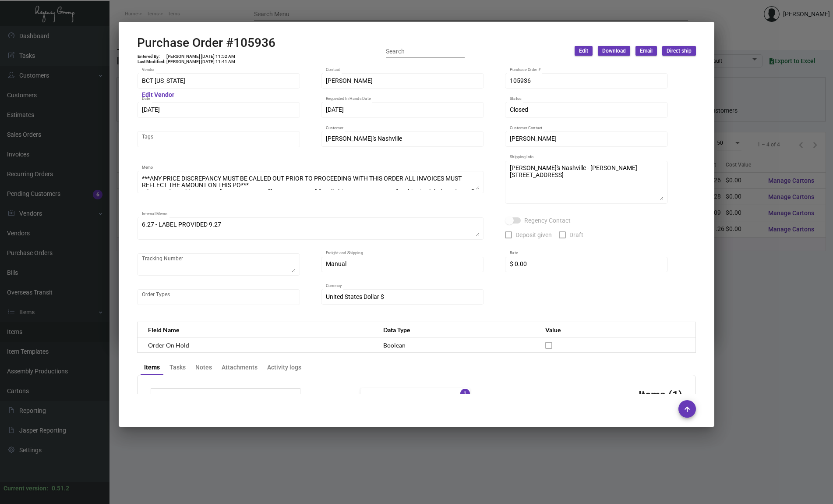  Describe the element at coordinates (158, 95) in the screenshot. I see `mat-hint: Edit Vendor` at that location.